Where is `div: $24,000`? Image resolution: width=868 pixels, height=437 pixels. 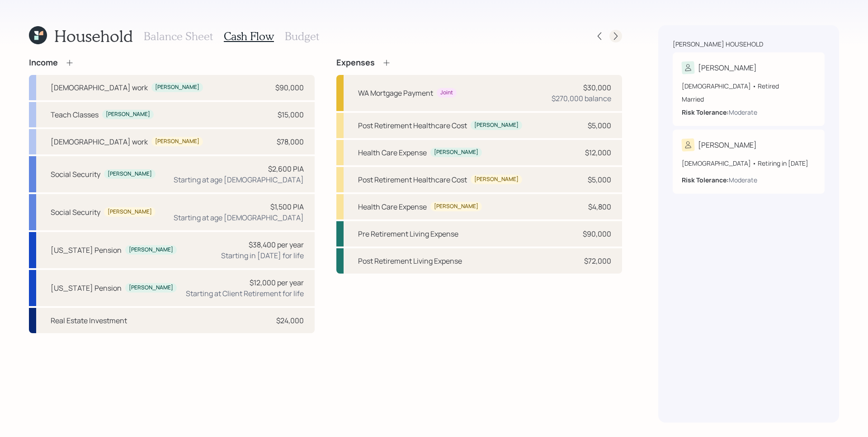 div: $24,000 is located at coordinates (290, 321).